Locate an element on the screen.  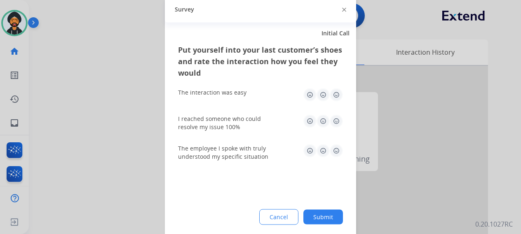
h3: Put yourself into your last customer’s shoes and rate the interaction how you feel they would is located at coordinates (260, 61).